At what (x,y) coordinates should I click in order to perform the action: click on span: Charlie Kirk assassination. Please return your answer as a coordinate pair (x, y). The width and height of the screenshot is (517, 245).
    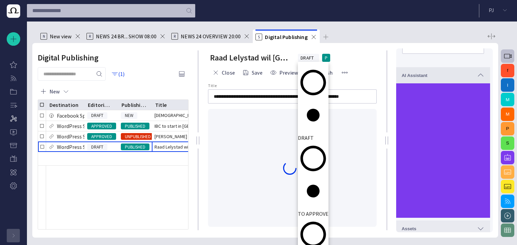
    Looking at the image, I should click on (185, 137).